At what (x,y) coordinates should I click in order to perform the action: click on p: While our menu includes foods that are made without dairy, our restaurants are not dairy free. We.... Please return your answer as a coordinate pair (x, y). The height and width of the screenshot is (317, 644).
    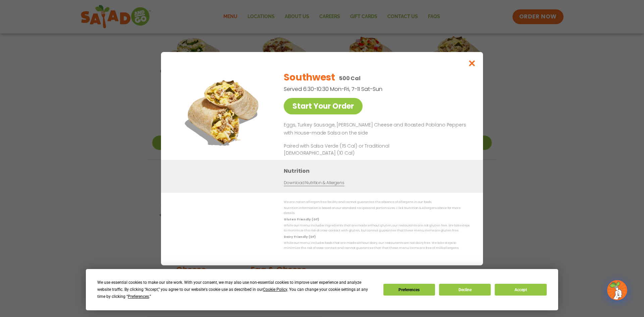
    Looking at the image, I should click on (377, 246).